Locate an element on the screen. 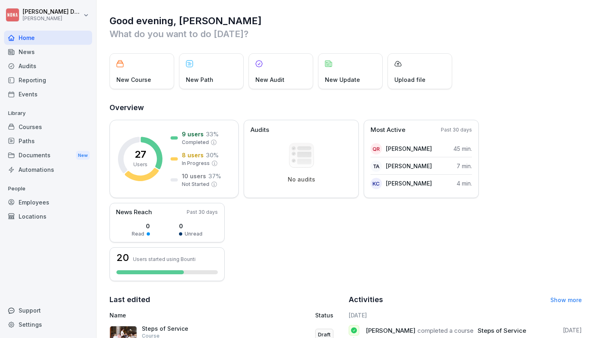 This screenshot has height=338, width=594. div: TA is located at coordinates (376, 166).